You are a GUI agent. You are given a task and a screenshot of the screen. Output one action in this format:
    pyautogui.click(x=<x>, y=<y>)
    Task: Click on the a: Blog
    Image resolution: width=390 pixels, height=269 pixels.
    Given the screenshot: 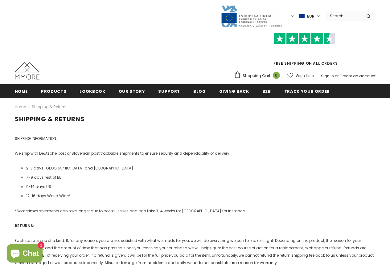 What is the action you would take?
    pyautogui.click(x=200, y=91)
    